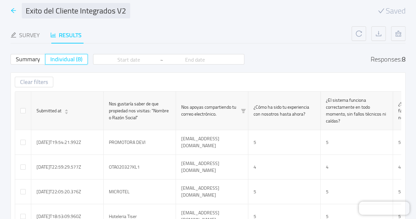 The height and width of the screenshot is (219, 416). What do you see at coordinates (195, 60) in the screenshot?
I see `input: End date` at bounding box center [195, 60].